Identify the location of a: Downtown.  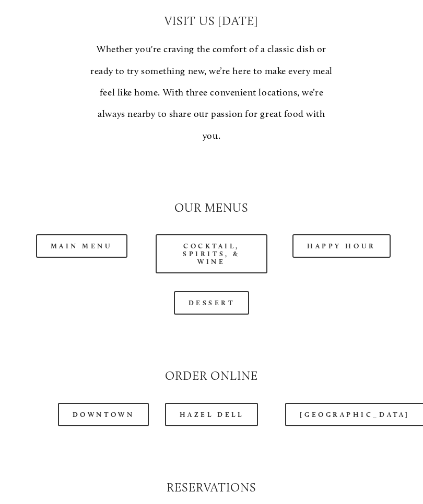
(103, 415).